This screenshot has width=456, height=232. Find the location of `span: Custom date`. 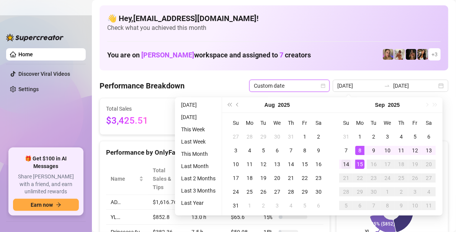

span: Custom date is located at coordinates (289, 86).